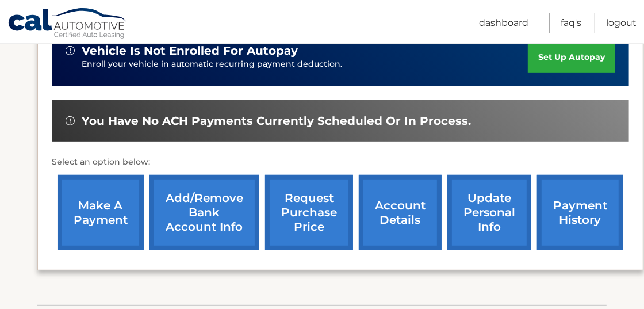 Image resolution: width=644 pixels, height=309 pixels. I want to click on a: set up autopay, so click(572, 57).